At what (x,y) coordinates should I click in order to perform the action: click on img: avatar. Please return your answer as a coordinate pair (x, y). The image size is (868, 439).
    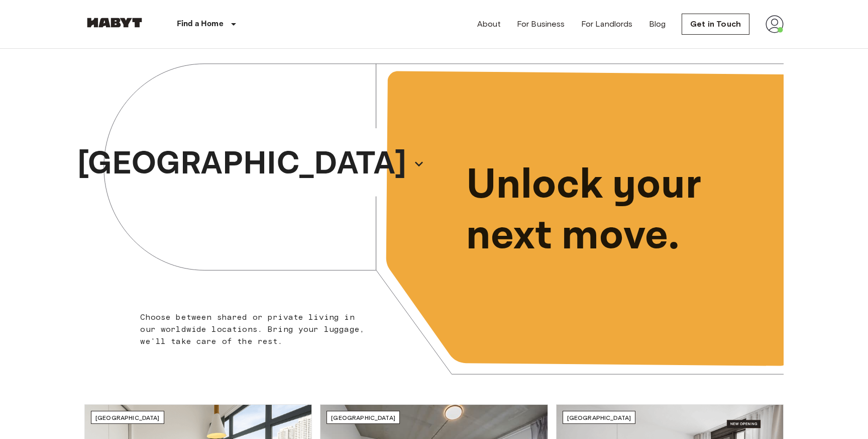
    Looking at the image, I should click on (775, 24).